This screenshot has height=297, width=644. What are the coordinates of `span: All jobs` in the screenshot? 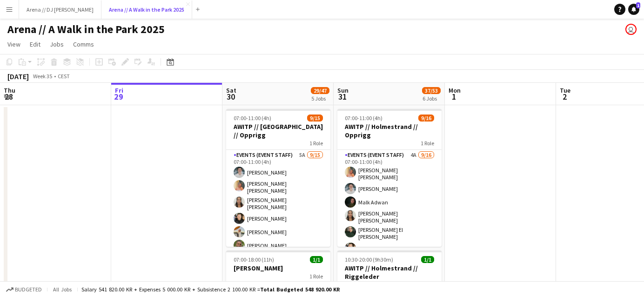 It's located at (62, 289).